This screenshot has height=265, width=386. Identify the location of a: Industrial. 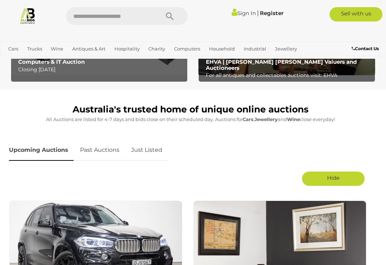
(255, 49).